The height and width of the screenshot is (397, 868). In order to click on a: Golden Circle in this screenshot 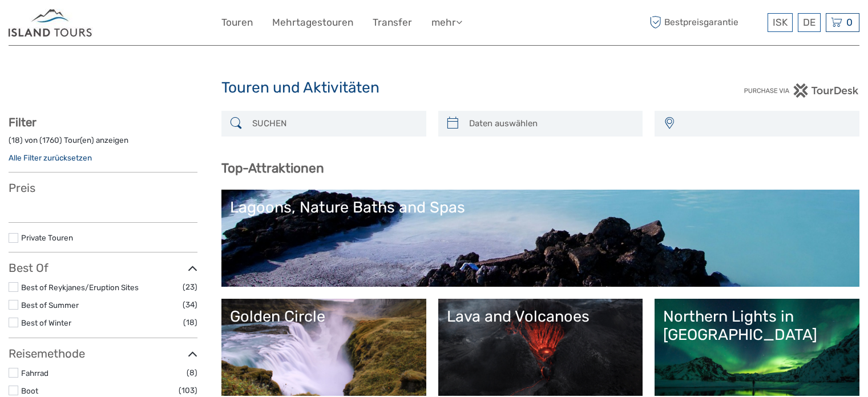, I will do `click(323, 347)`.